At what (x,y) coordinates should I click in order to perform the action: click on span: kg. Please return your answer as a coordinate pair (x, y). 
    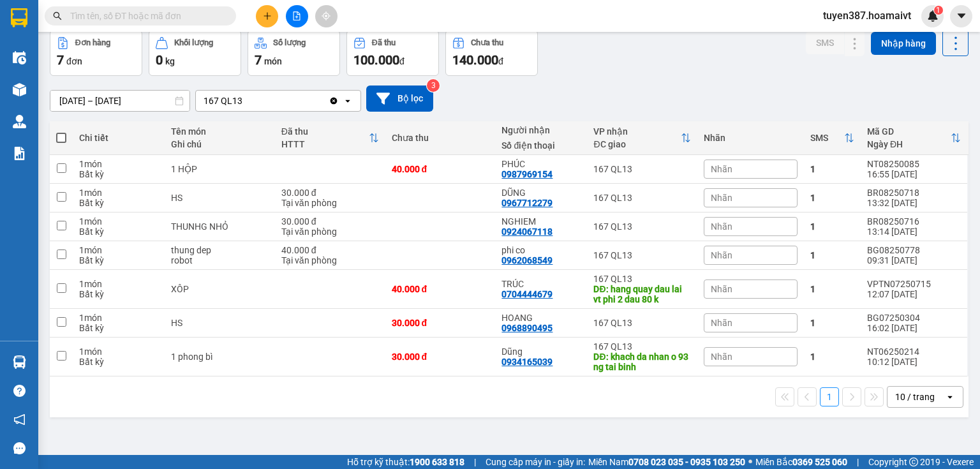
    Looking at the image, I should click on (169, 62).